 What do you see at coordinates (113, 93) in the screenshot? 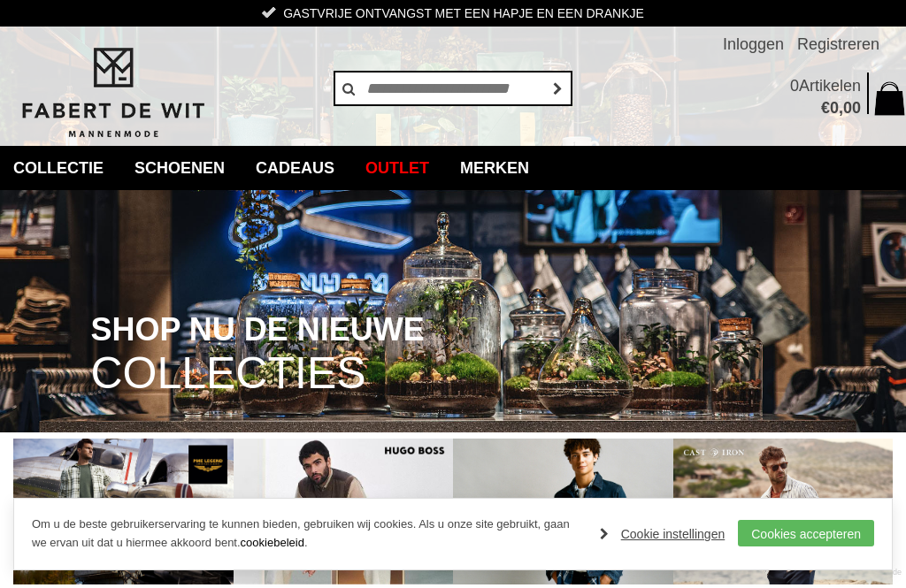
I see `a: Fabert de Wit` at bounding box center [113, 93].